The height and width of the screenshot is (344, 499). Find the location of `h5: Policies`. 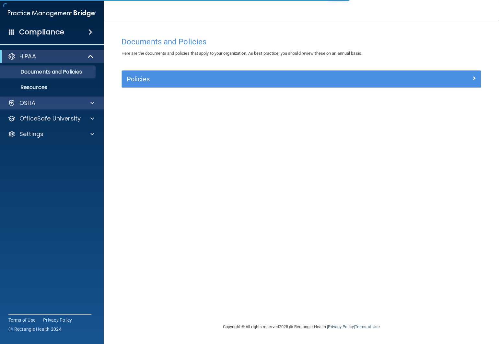

h5: Policies is located at coordinates (256, 79).